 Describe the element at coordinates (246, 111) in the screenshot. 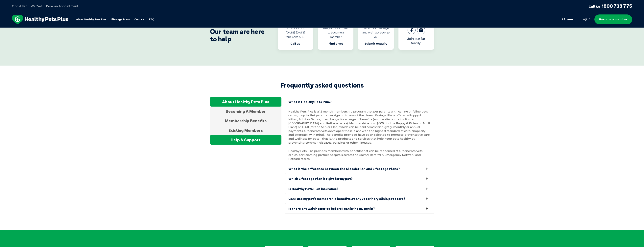

I see `div: Becoming A Member` at that location.